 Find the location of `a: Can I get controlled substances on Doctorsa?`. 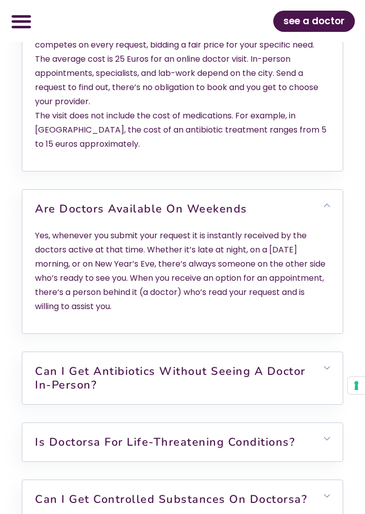

a: Can I get controlled substances on Doctorsa? is located at coordinates (171, 500).